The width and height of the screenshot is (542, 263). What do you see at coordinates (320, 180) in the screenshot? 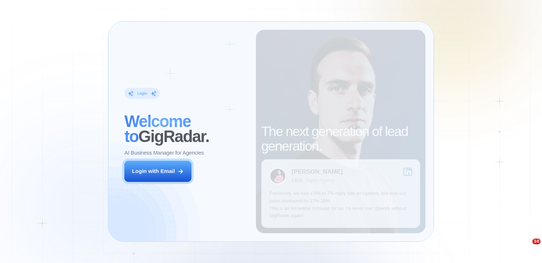
I see `div: Digital Agency` at bounding box center [320, 180].